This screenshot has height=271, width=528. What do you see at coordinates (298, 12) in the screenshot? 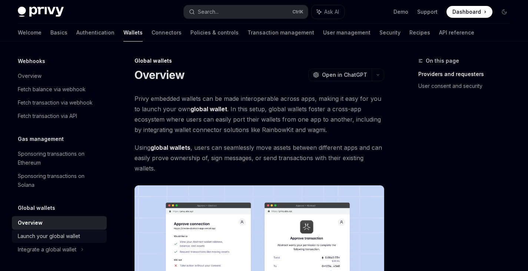
I see `span: Ctrl K` at bounding box center [298, 12].